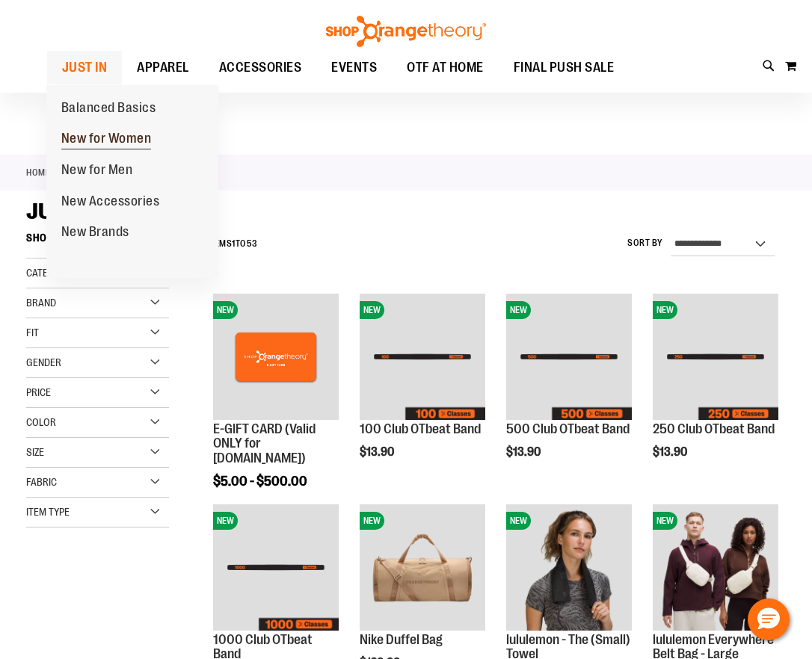 This screenshot has width=812, height=659. Describe the element at coordinates (569, 357) in the screenshot. I see `a: Image of 500 Club OTbeat BandNEW` at that location.